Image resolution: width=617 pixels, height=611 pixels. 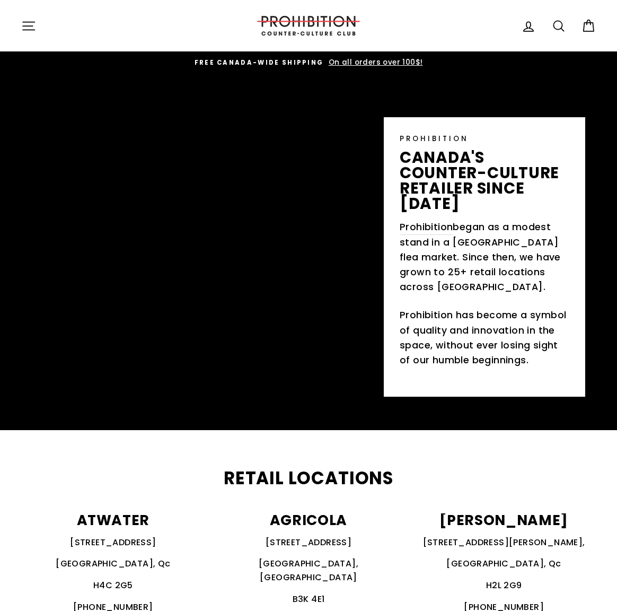 What do you see at coordinates (309, 520) in the screenshot?
I see `p: AGRICOLA` at bounding box center [309, 520].